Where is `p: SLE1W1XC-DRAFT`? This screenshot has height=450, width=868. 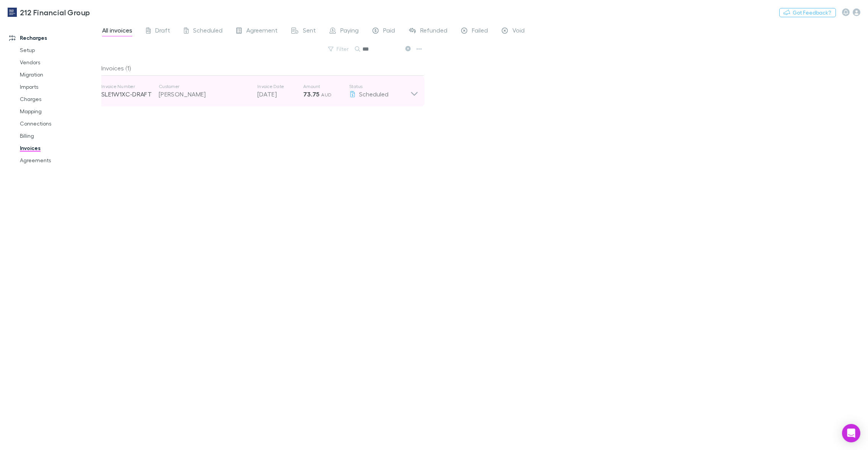 p: SLE1W1XC-DRAFT is located at coordinates (130, 94).